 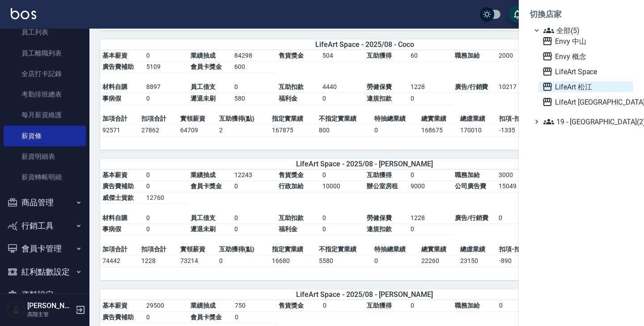 What do you see at coordinates (587, 57) in the screenshot?
I see `span: Envy 概念` at bounding box center [587, 57].